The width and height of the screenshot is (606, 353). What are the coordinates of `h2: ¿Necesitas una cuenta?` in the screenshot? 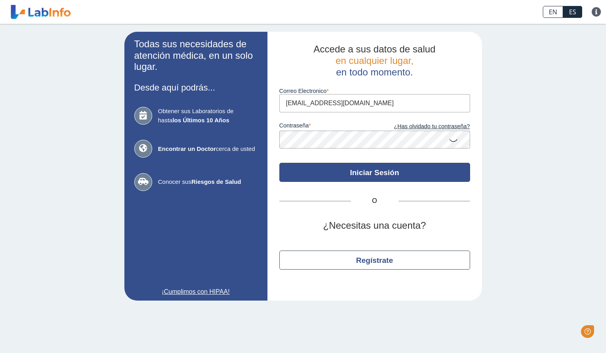 It's located at (375, 226).